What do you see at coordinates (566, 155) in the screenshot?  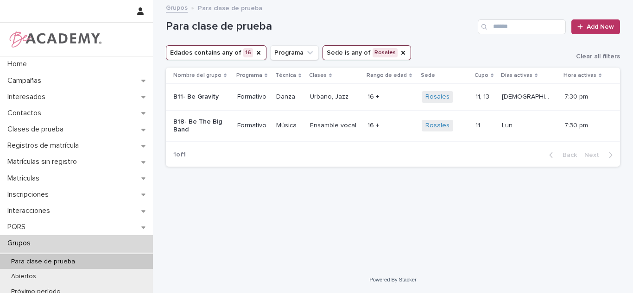 I see `span: Back` at bounding box center [566, 155].